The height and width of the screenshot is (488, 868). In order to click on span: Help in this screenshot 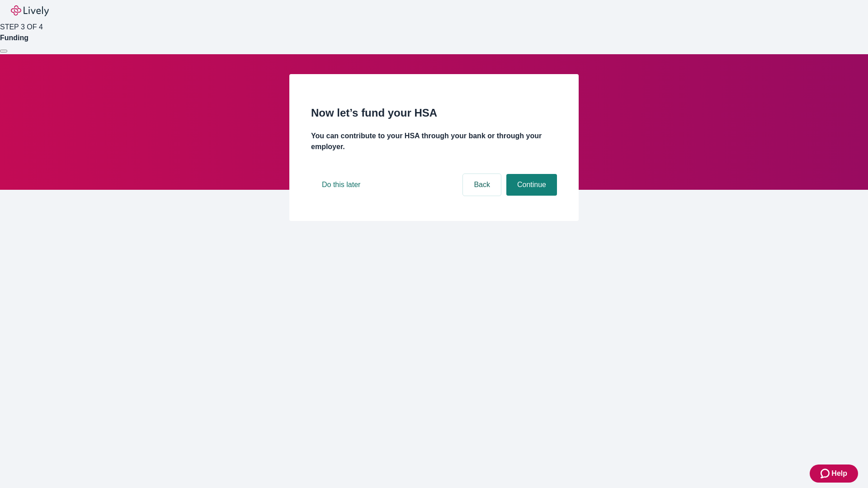, I will do `click(839, 473)`.